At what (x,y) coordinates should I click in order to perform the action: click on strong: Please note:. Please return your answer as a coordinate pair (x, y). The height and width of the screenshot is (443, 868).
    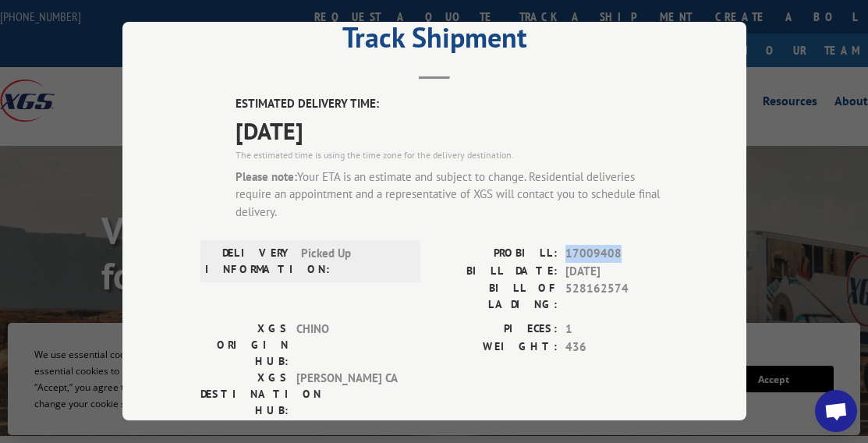
    Looking at the image, I should click on (266, 176).